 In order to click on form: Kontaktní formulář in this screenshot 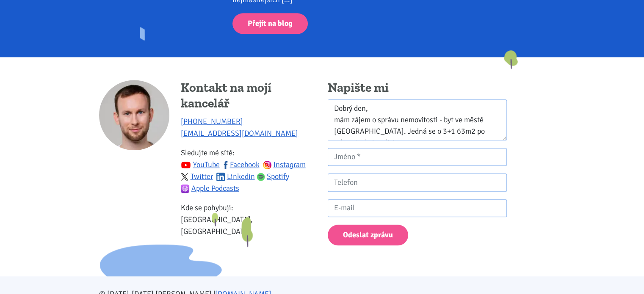, I will do `click(417, 172)`.